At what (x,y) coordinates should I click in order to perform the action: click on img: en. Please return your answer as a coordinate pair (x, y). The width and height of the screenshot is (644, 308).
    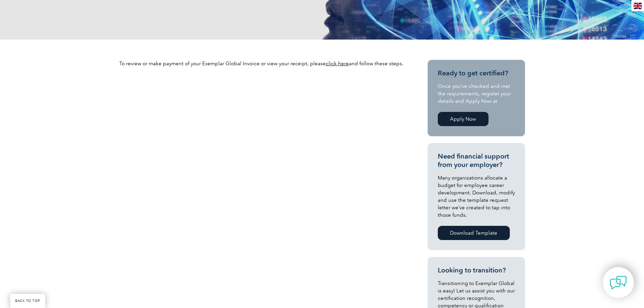
    Looking at the image, I should click on (638, 5).